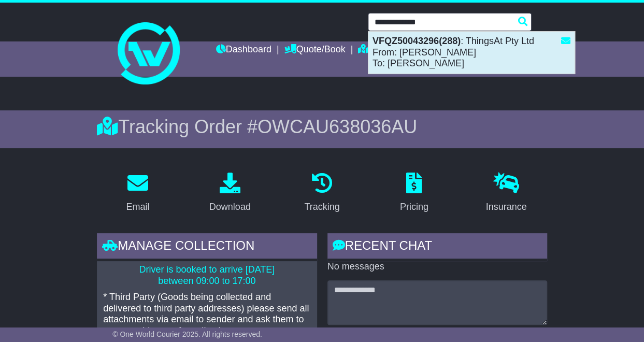  What do you see at coordinates (322, 207) in the screenshot?
I see `div: Tracking` at bounding box center [322, 207].